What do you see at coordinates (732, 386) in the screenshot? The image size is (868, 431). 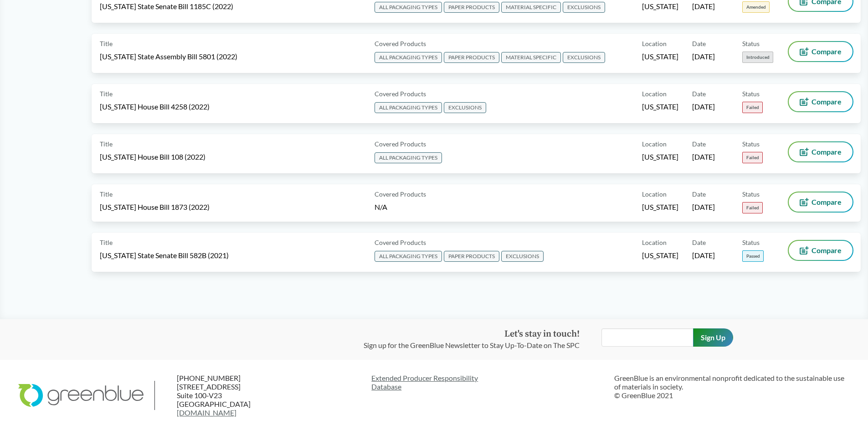 I see `p: GreenBlue is an environmental nonprofit dedicated to the sustainable use of materials in society....` at bounding box center [732, 386].